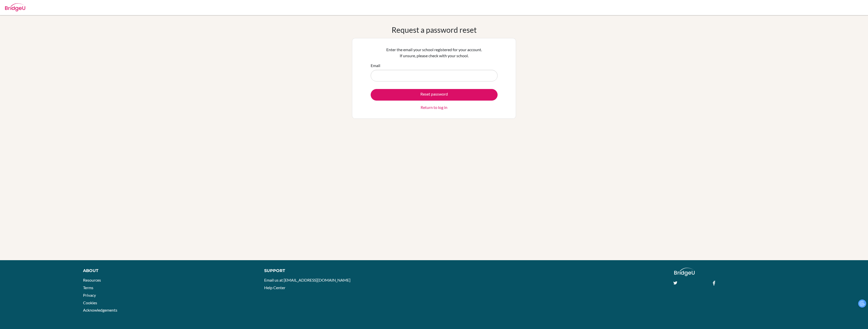 The height and width of the screenshot is (329, 868). I want to click on h1: Request a password reset, so click(434, 30).